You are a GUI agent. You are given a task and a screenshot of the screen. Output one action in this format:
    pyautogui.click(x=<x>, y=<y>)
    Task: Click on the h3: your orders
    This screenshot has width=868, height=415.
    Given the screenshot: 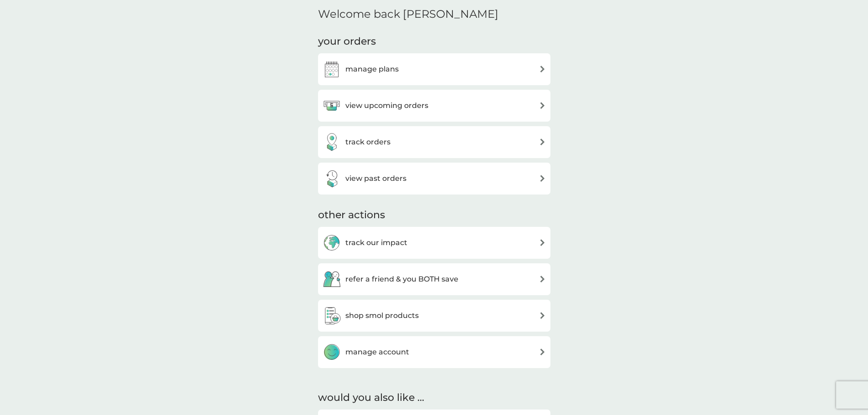 What is the action you would take?
    pyautogui.click(x=347, y=41)
    